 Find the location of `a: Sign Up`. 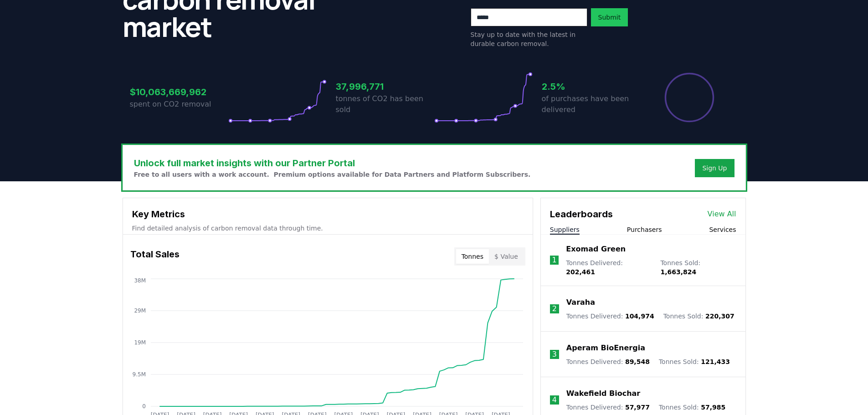

a: Sign Up is located at coordinates (715, 169).